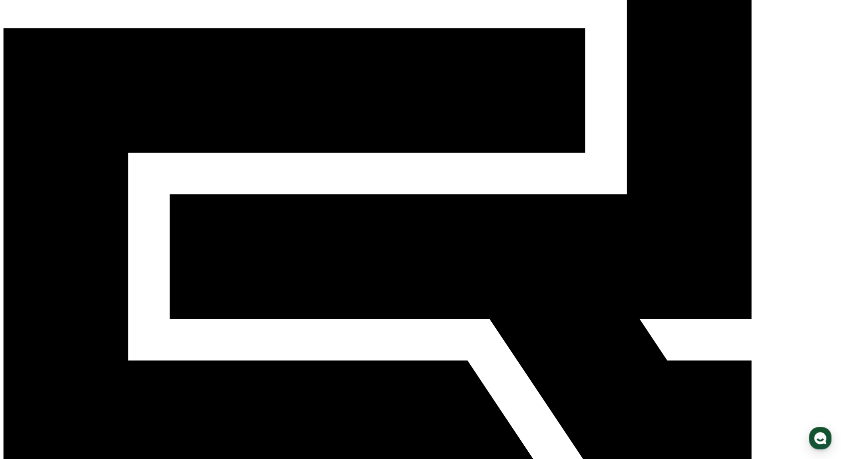 The width and height of the screenshot is (841, 459). I want to click on span: 설정, so click(129, 270).